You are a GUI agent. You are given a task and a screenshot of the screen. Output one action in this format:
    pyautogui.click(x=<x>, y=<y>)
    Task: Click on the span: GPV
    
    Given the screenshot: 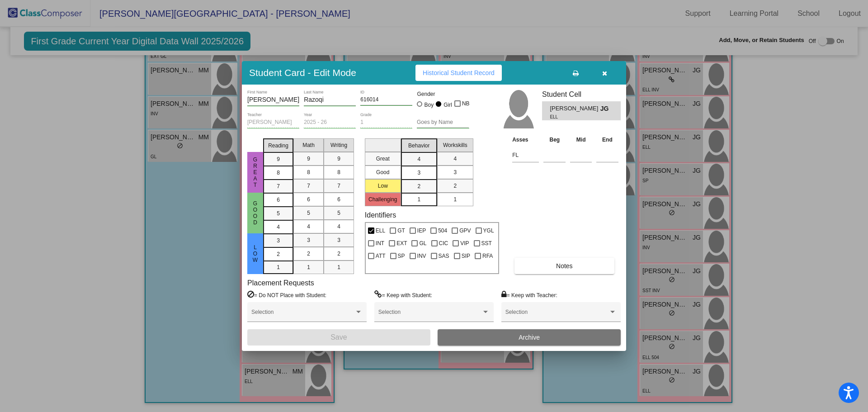 What is the action you would take?
    pyautogui.click(x=464, y=230)
    